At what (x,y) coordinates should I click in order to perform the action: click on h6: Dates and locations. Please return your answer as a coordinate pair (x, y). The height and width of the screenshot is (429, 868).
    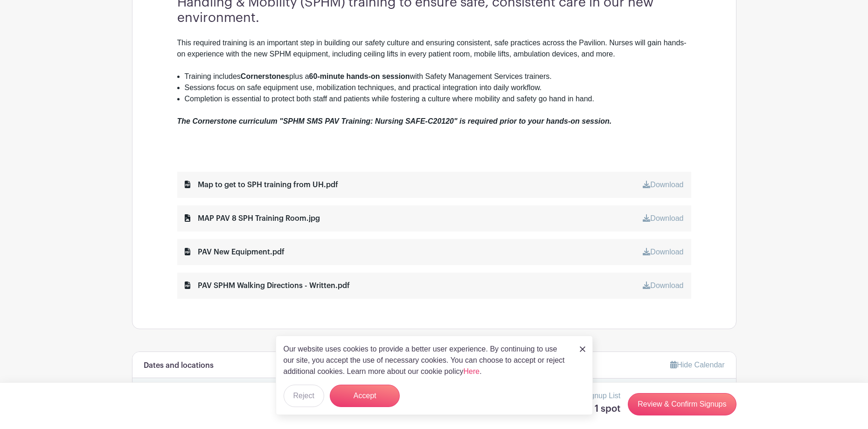
    Looking at the image, I should click on (179, 366).